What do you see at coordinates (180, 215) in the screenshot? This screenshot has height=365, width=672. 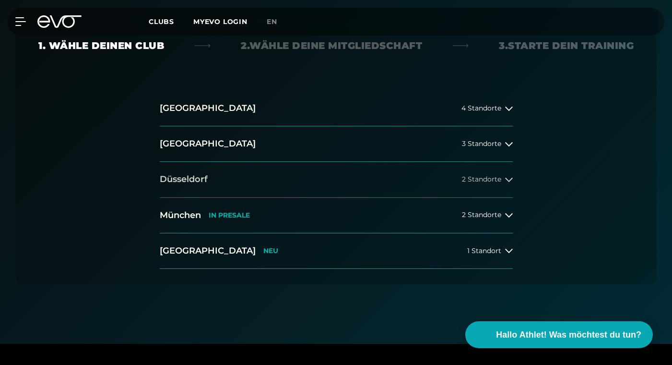 I see `h2: München` at bounding box center [180, 215].